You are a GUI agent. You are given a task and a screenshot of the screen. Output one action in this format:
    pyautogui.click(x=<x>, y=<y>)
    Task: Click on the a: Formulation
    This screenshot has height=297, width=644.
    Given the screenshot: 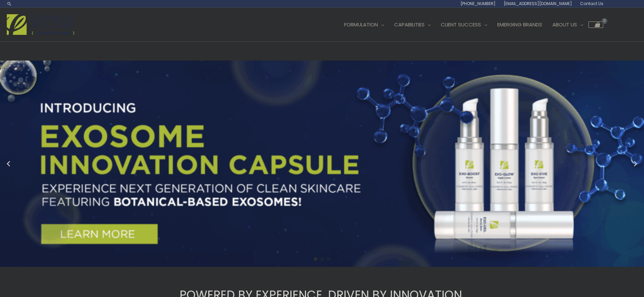 What is the action you would take?
    pyautogui.click(x=364, y=24)
    